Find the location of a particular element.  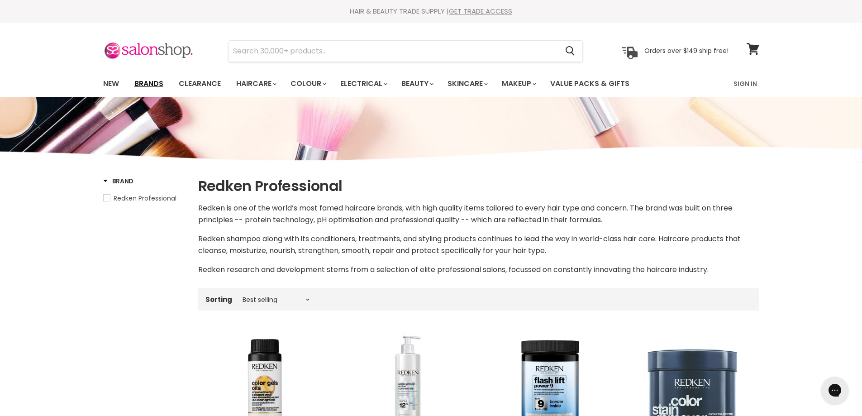

a: Colour is located at coordinates (308, 84).